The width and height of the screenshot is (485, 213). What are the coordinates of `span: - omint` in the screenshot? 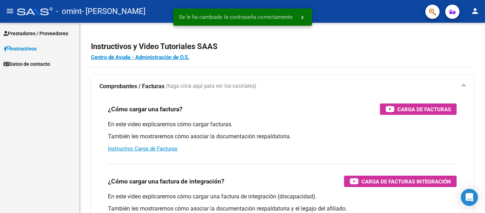 It's located at (69, 11).